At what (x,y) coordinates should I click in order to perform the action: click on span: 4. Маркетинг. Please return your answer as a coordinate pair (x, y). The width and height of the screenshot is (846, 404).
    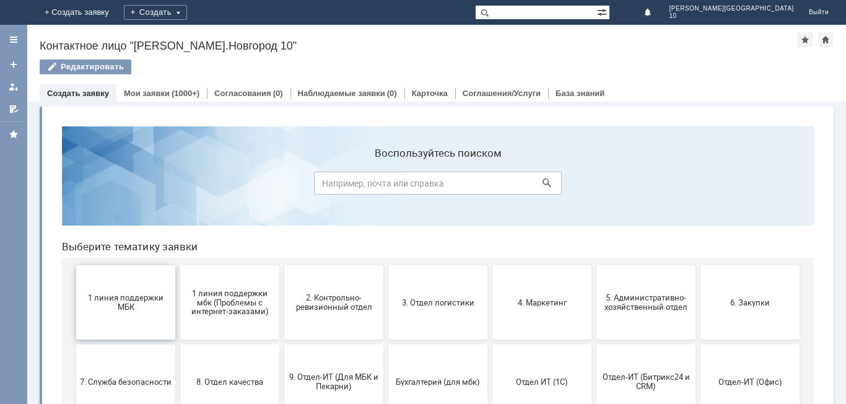
    Looking at the image, I should click on (490, 185).